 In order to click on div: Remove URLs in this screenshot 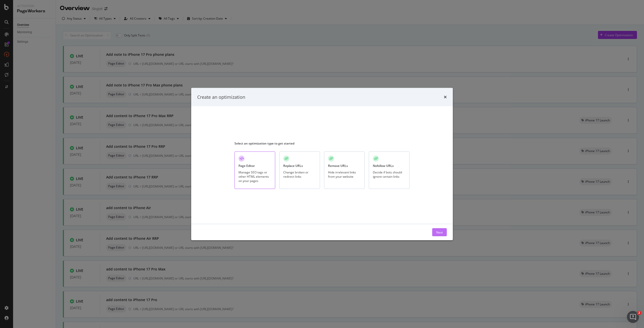, I will do `click(338, 166)`.